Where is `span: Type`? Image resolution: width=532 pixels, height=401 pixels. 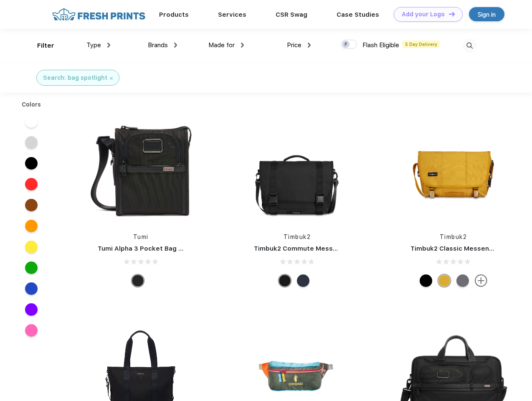 span: Type is located at coordinates (94, 45).